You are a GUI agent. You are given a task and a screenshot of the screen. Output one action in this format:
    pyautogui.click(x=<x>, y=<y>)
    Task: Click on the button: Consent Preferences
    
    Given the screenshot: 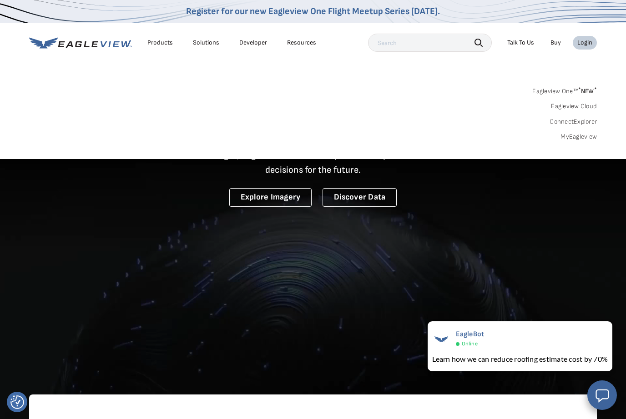 What is the action you would take?
    pyautogui.click(x=17, y=403)
    